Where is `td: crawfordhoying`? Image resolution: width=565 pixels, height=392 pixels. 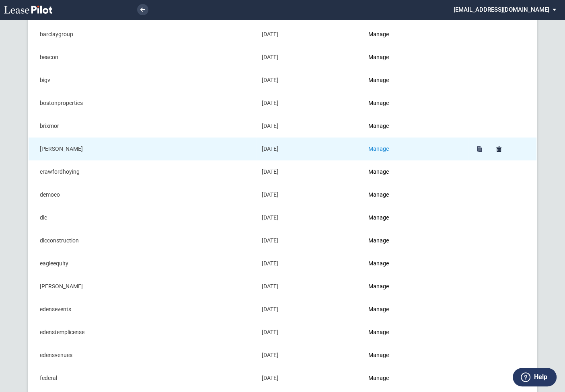
td: crawfordhoying is located at coordinates (143, 172).